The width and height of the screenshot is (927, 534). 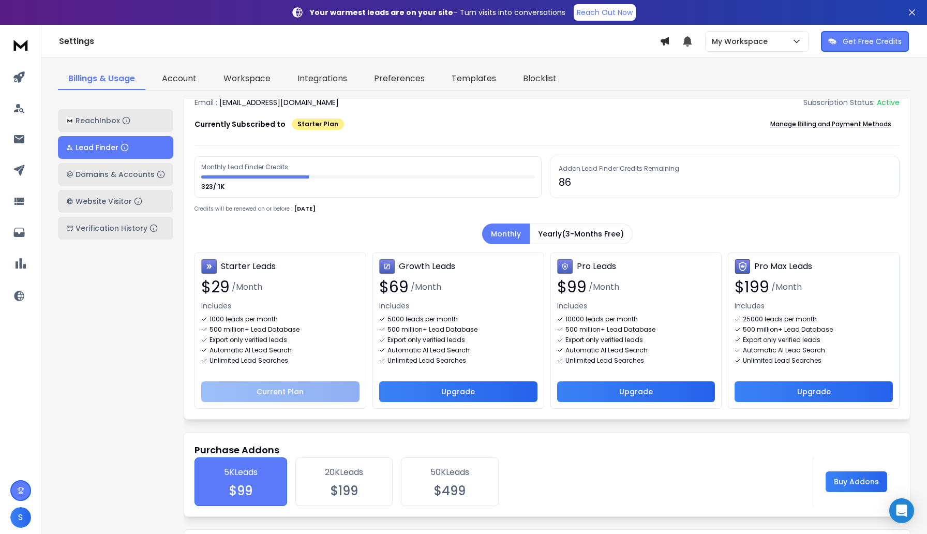 I want to click on span: $ 199, so click(x=751, y=287).